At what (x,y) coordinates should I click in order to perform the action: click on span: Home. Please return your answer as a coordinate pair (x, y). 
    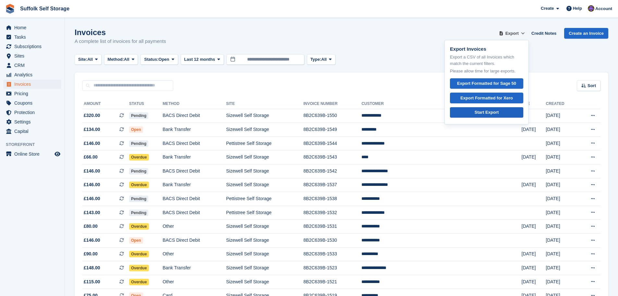
    Looking at the image, I should click on (34, 28).